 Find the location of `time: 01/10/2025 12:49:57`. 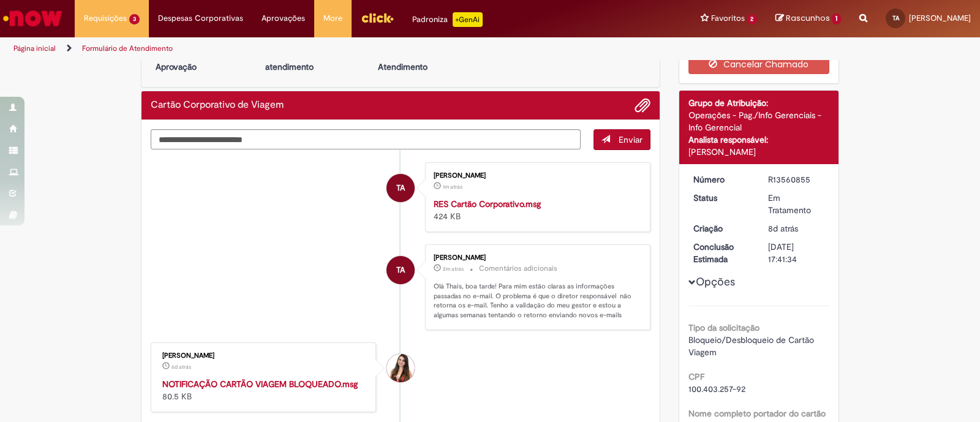

time: 01/10/2025 12:49:57 is located at coordinates (453, 269).